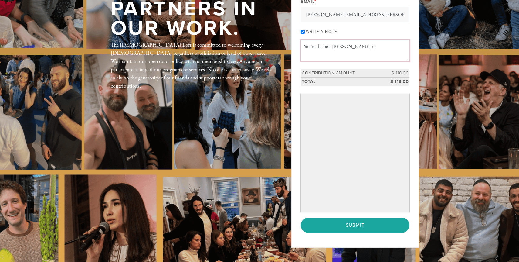 The image size is (519, 262). I want to click on td: Total, so click(342, 82).